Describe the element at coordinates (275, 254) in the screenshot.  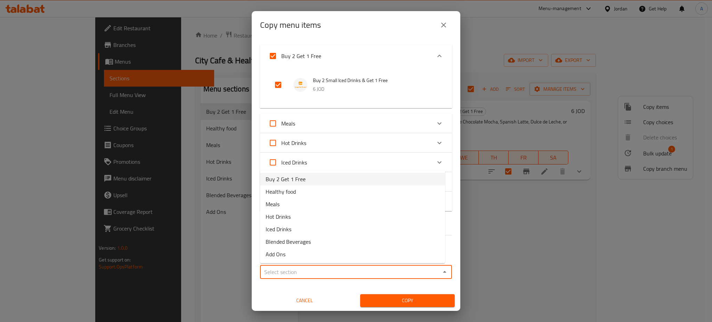
I see `span: Add Ons` at that location.